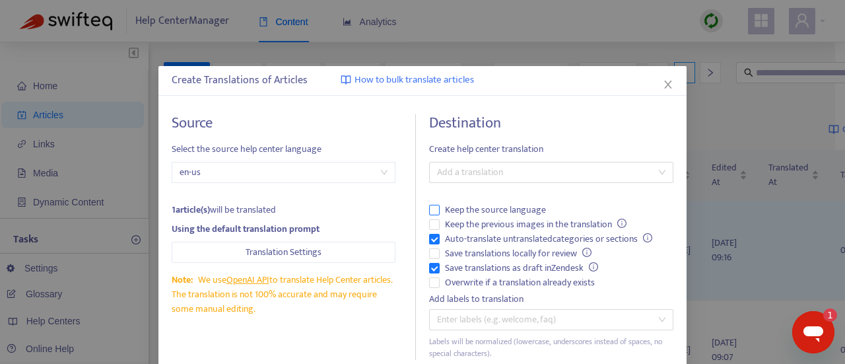  I want to click on span: Overwrite if a translation already exists, so click(520, 283).